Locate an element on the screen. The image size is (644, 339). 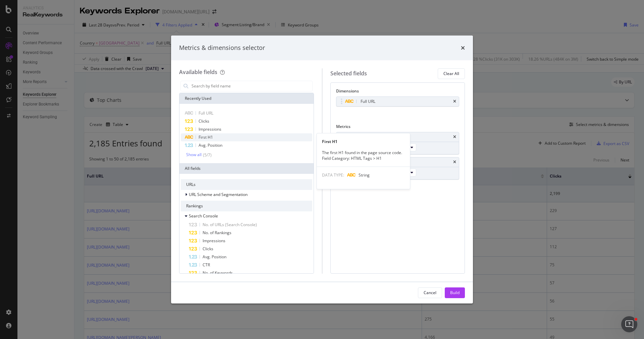
span: Full URL is located at coordinates (206, 113).